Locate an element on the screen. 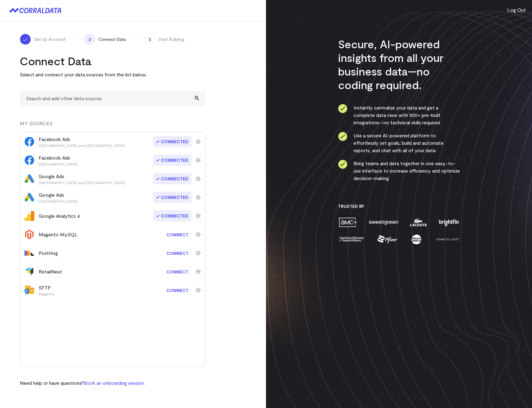  div: RetailNext is located at coordinates (51, 272).